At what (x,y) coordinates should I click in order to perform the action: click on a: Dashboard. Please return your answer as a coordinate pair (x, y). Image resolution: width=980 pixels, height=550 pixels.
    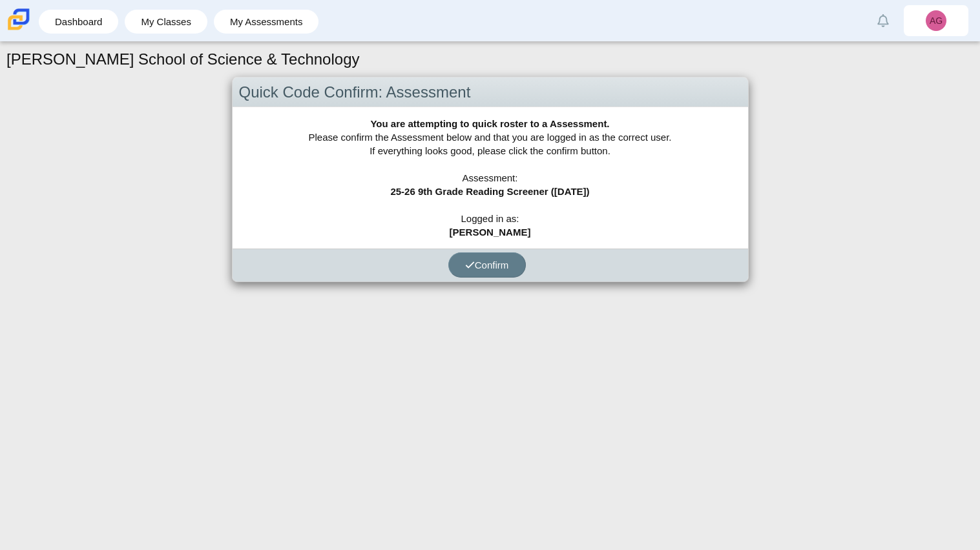
    Looking at the image, I should click on (78, 22).